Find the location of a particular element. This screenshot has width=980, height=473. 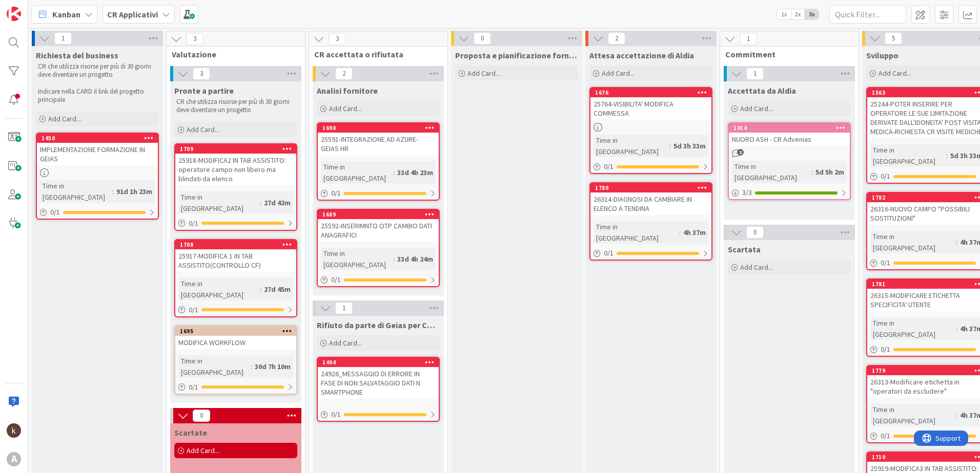

div: 1450IMPLEMENTAZIONE FORMAZIONE IN GEIAS is located at coordinates (97, 150).